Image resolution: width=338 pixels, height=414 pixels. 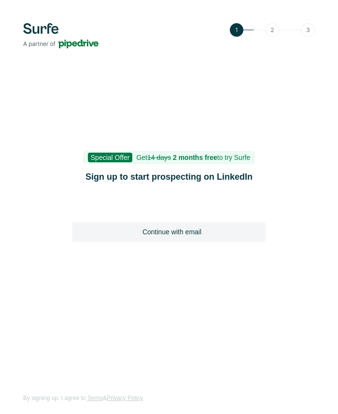 I want to click on h1: Sign up to start prospecting on LinkedIn, so click(x=169, y=177).